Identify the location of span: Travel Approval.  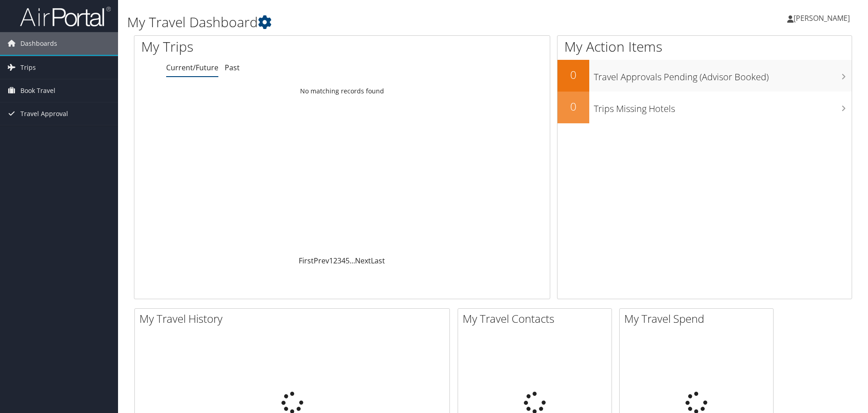
(44, 114).